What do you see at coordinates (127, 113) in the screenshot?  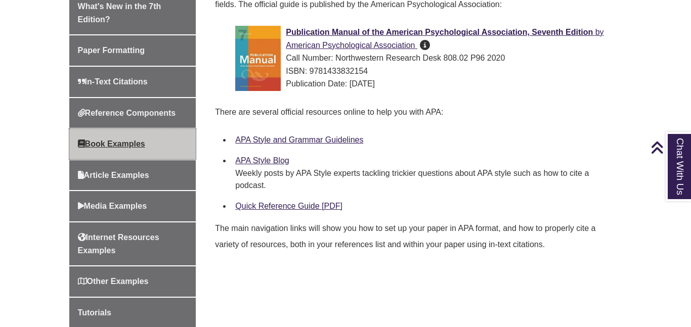 I see `span: Reference Components` at bounding box center [127, 113].